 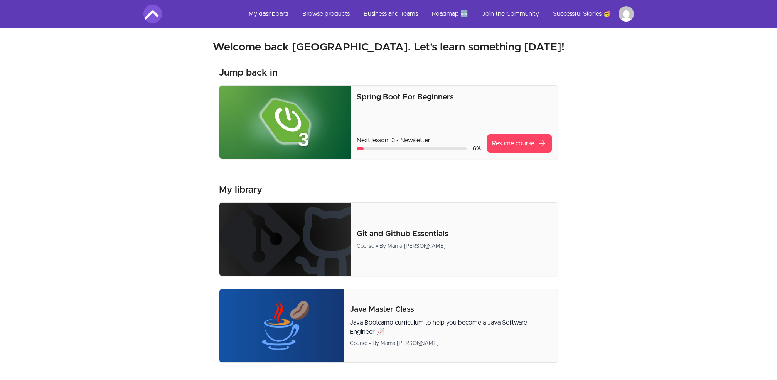 What do you see at coordinates (582, 14) in the screenshot?
I see `a: Successful Stories 🥳` at bounding box center [582, 14].